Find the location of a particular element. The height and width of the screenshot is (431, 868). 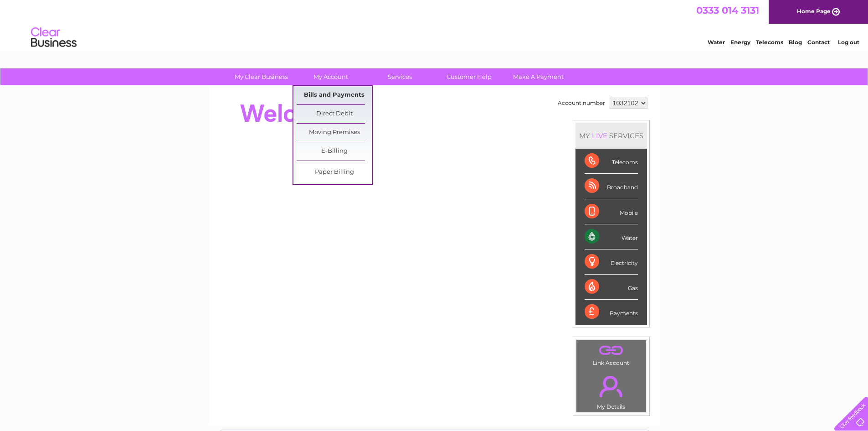

a: My Clear Business is located at coordinates (261, 76).